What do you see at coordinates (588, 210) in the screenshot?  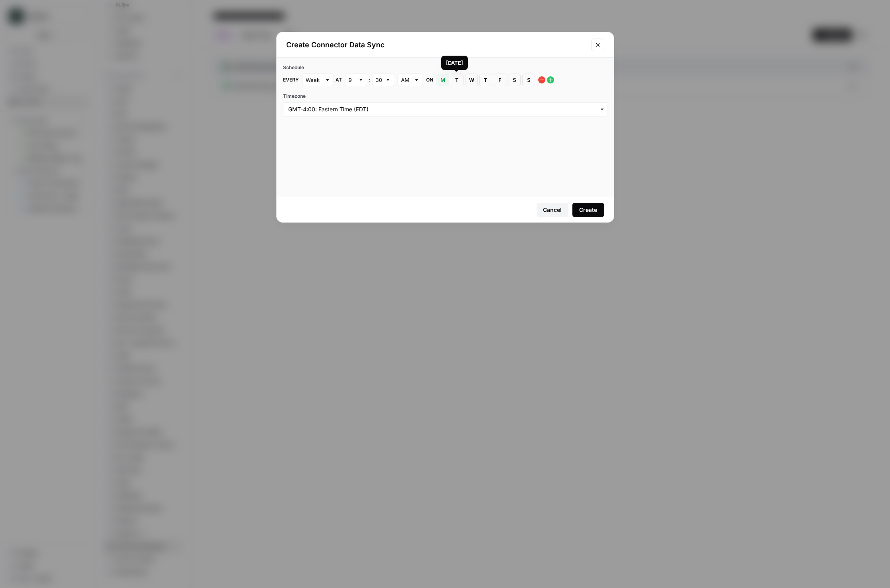 I see `div: Create` at bounding box center [588, 210].